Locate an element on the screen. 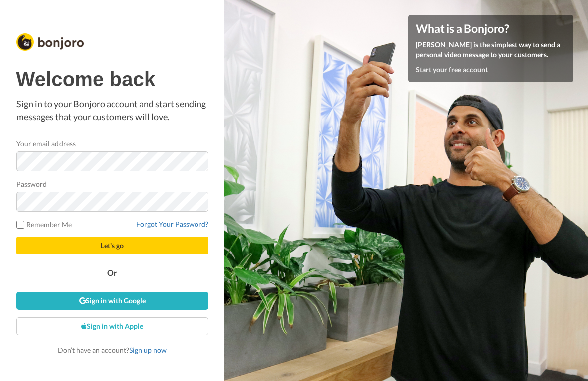 The image size is (588, 381). a: Sign in with Google is located at coordinates (112, 301).